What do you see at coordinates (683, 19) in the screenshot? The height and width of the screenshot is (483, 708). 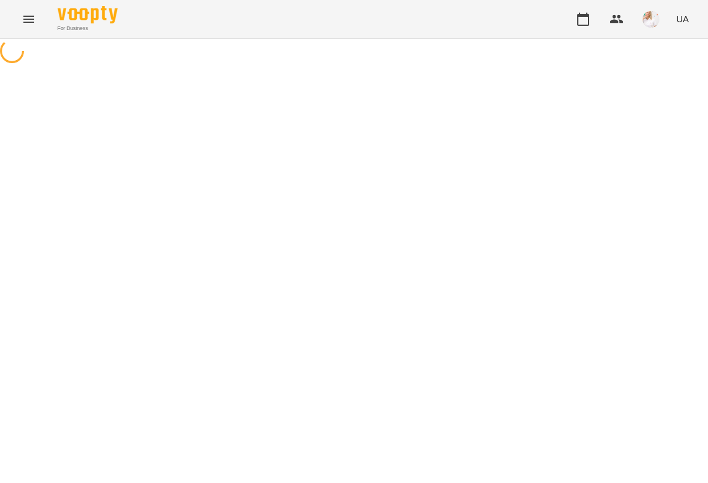 I see `button: UA` at bounding box center [683, 19].